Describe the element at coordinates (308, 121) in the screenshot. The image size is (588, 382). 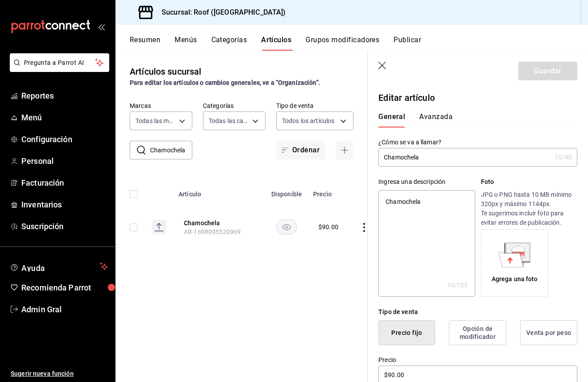
I see `span: Todos los artículos` at that location.